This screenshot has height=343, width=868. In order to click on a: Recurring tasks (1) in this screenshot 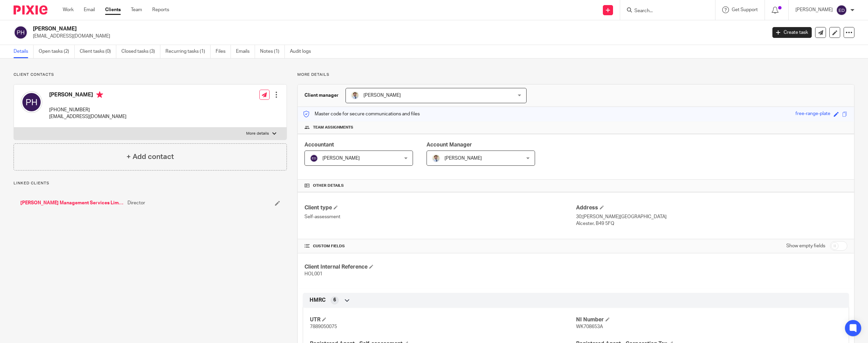, I will do `click(188, 51)`.